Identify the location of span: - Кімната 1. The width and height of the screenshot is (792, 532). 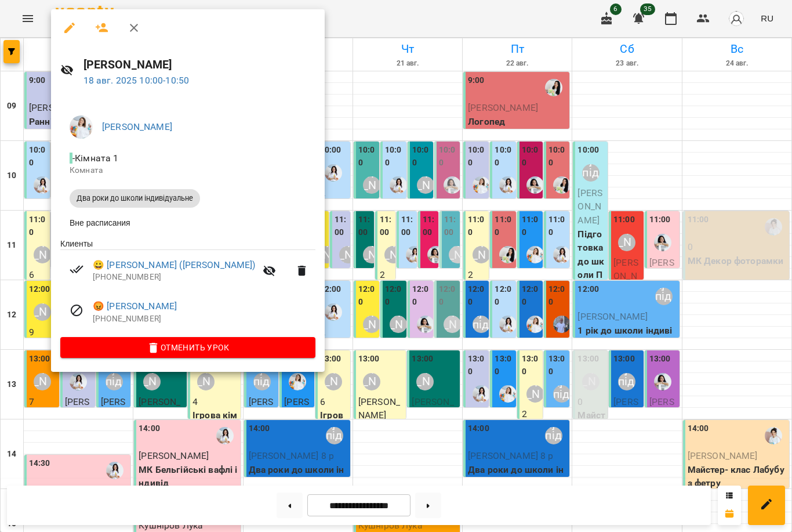
(95, 158).